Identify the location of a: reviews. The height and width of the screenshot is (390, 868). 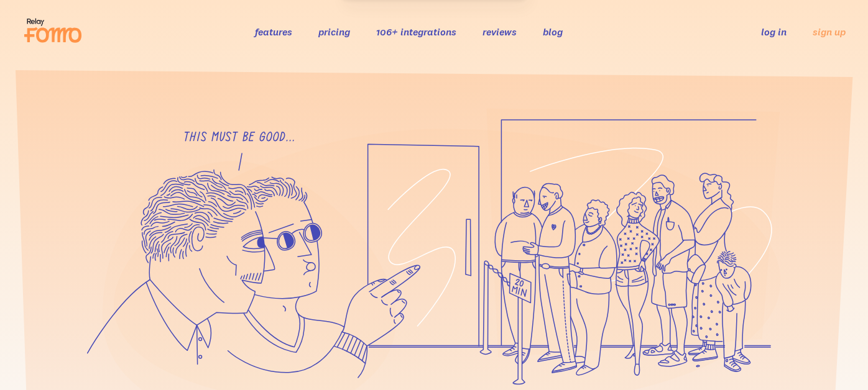
(500, 31).